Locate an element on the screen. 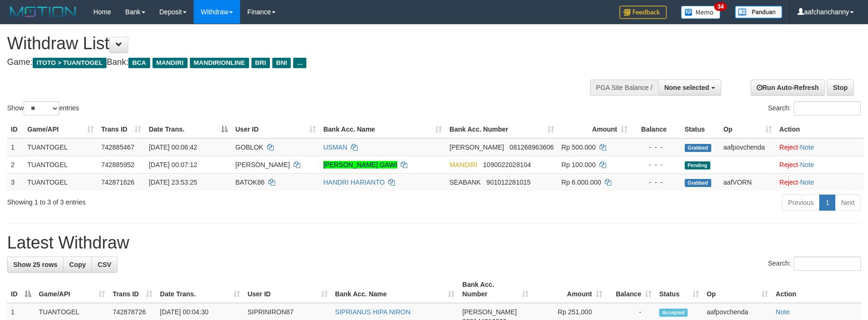  span: BCA is located at coordinates (139, 63).